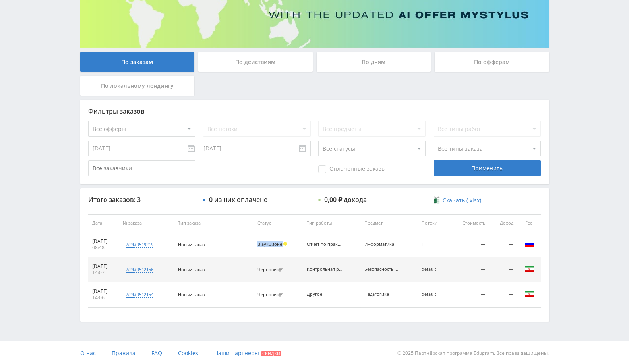 The height and width of the screenshot is (364, 629). I want to click on div: Фильтры заказов, so click(315, 111).